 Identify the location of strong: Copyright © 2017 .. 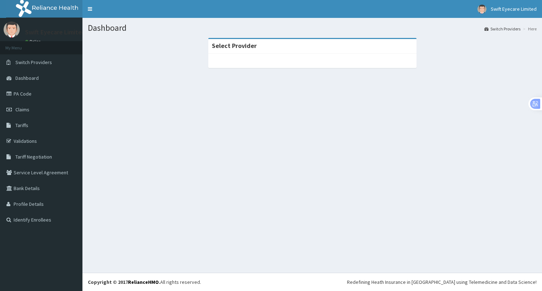
(124, 282).